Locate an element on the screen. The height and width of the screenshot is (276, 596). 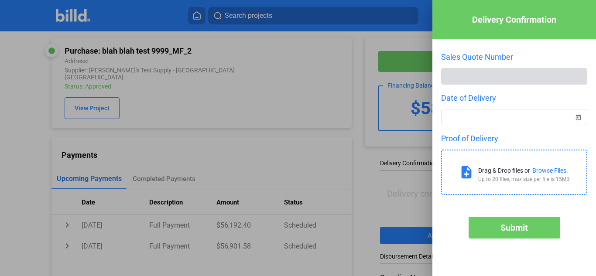
div: Drag & Drop files or is located at coordinates (504, 171).